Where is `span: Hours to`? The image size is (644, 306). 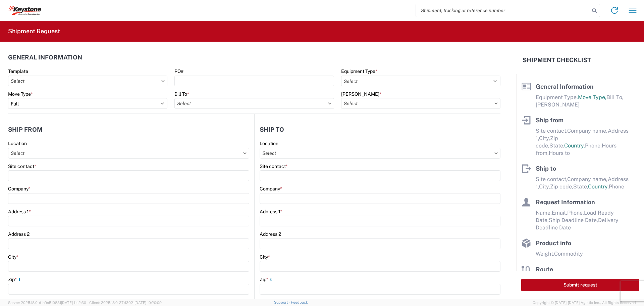
span: Hours to is located at coordinates (559, 153).